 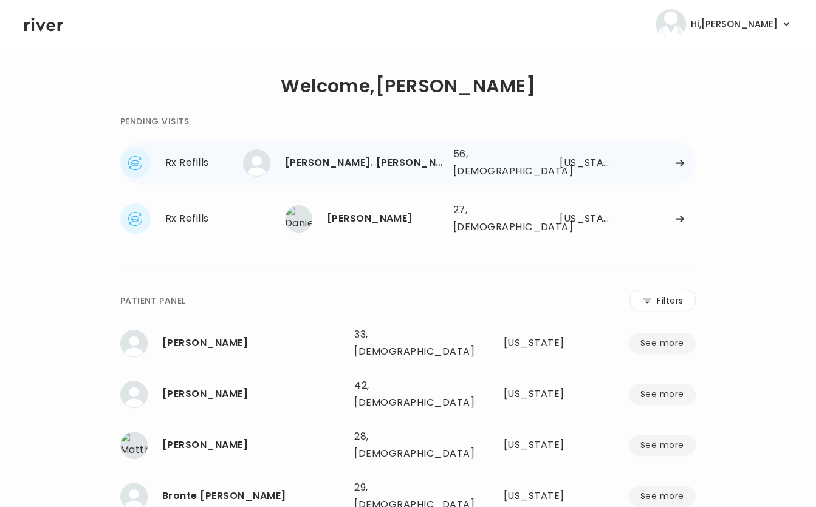 What do you see at coordinates (586, 163) in the screenshot?
I see `div: Nevada` at bounding box center [586, 163].